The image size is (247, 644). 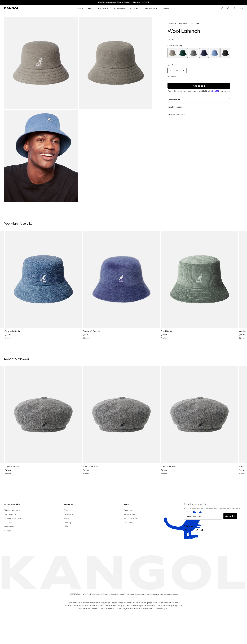 I want to click on label: Black, so click(x=226, y=53).